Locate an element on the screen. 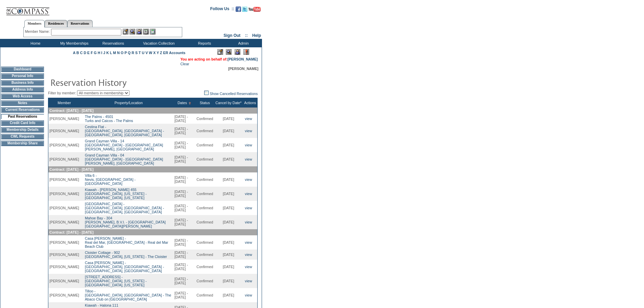  a: Become our fan on Facebook is located at coordinates (239, 11).